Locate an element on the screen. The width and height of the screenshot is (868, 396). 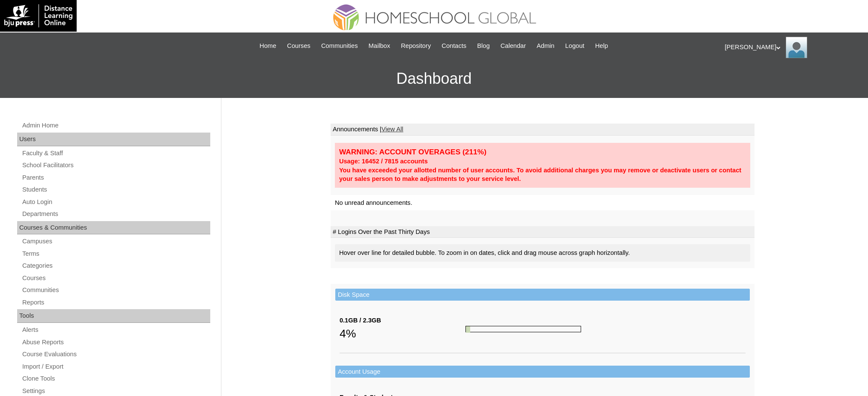
strong: Usage: 16452 / 7815 accounts is located at coordinates (383, 161).